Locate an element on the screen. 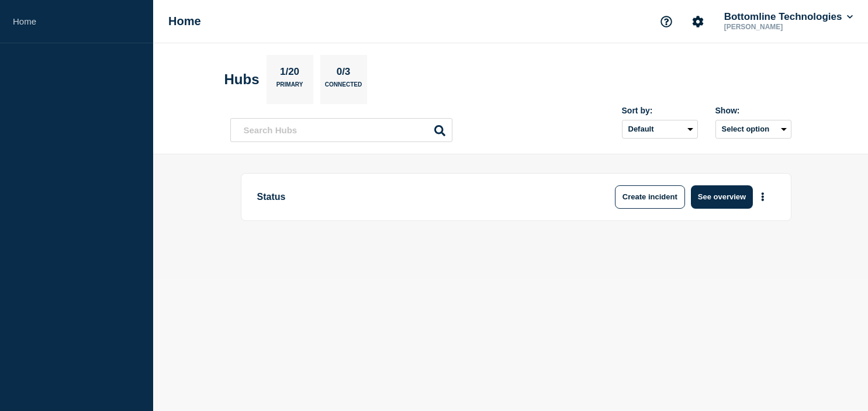 This screenshot has width=868, height=411. p: Status is located at coordinates (418, 197).